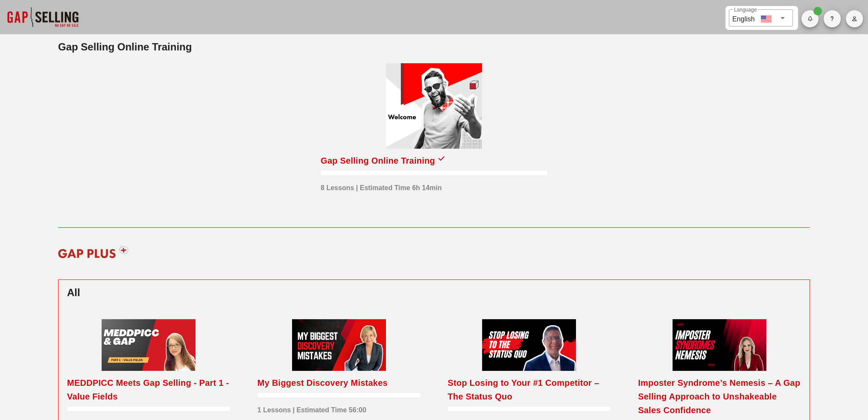 This screenshot has height=420, width=868. Describe the element at coordinates (312, 408) in the screenshot. I see `div: 1 Lessons | Estimated Time 56:00` at that location.